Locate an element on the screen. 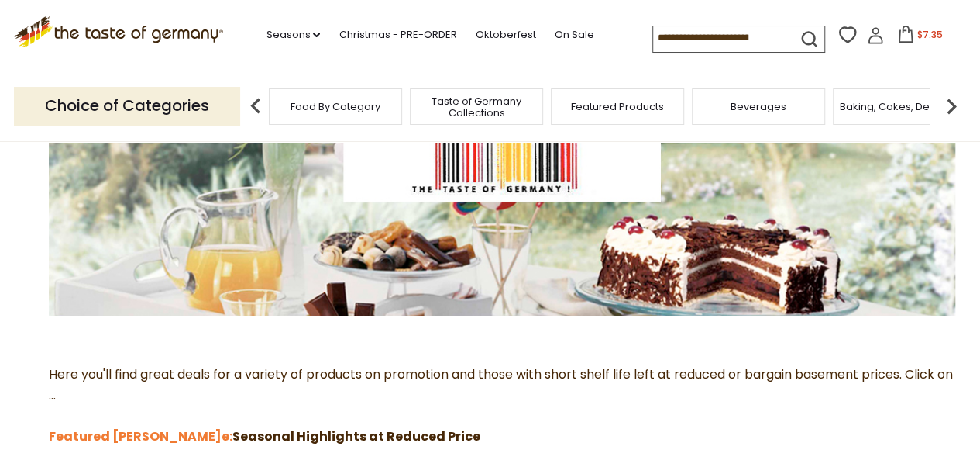 The width and height of the screenshot is (980, 460). img: previous arrow is located at coordinates (255, 106).